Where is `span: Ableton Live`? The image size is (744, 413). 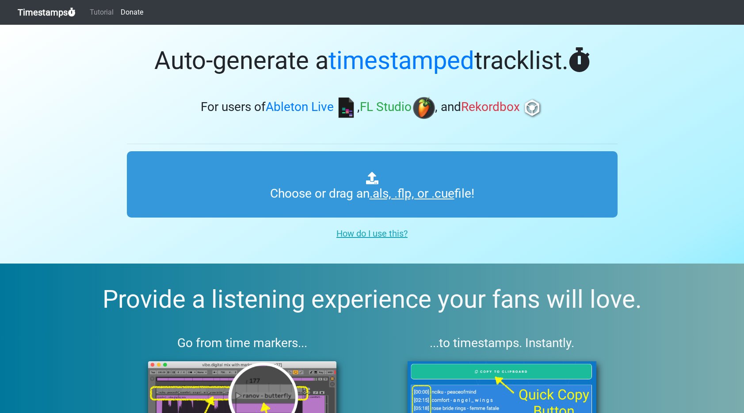 span: Ableton Live is located at coordinates (300, 107).